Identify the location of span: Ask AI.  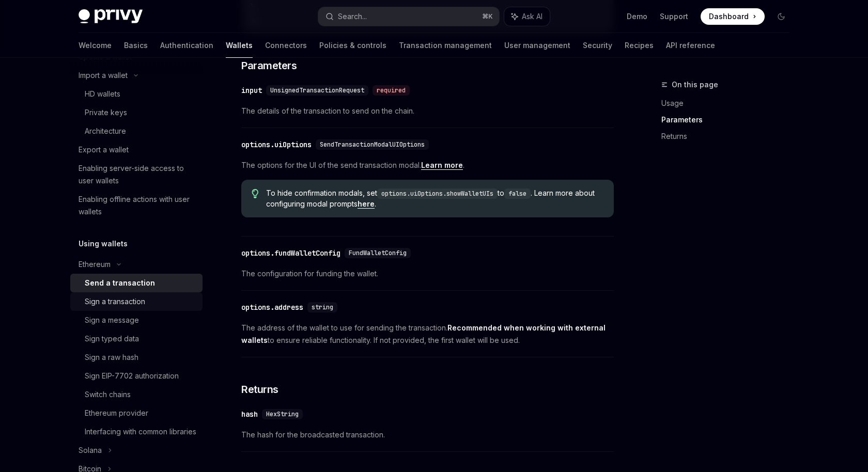
(532, 17).